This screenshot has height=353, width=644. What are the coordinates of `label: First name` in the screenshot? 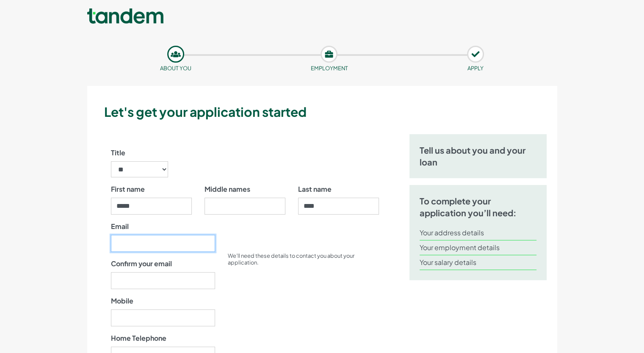 It's located at (128, 189).